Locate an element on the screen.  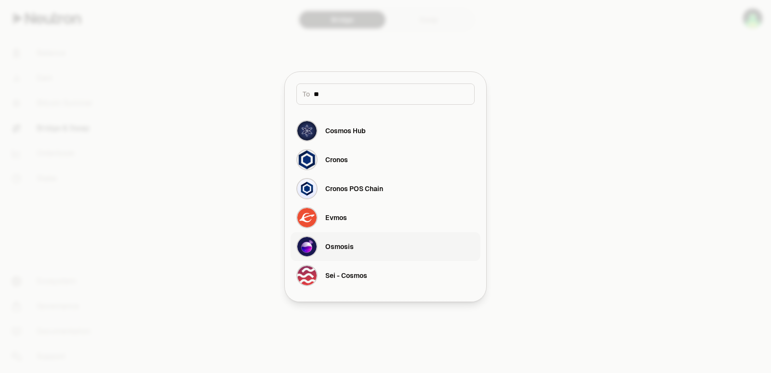
img: Cronos POS Chain Logo is located at coordinates (307, 189).